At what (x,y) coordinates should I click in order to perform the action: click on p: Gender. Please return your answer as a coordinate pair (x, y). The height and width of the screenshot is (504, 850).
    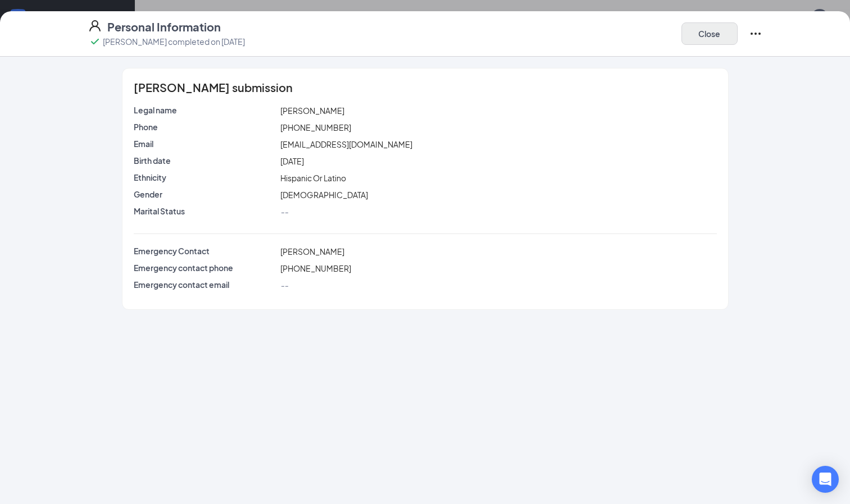
    Looking at the image, I should click on (205, 194).